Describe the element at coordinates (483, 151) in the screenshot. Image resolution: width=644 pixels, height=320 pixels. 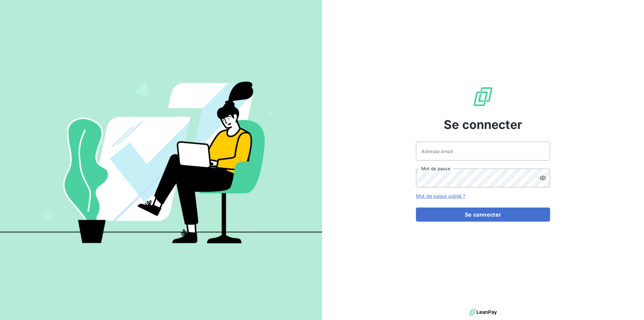
I see `input: placeholder` at that location.